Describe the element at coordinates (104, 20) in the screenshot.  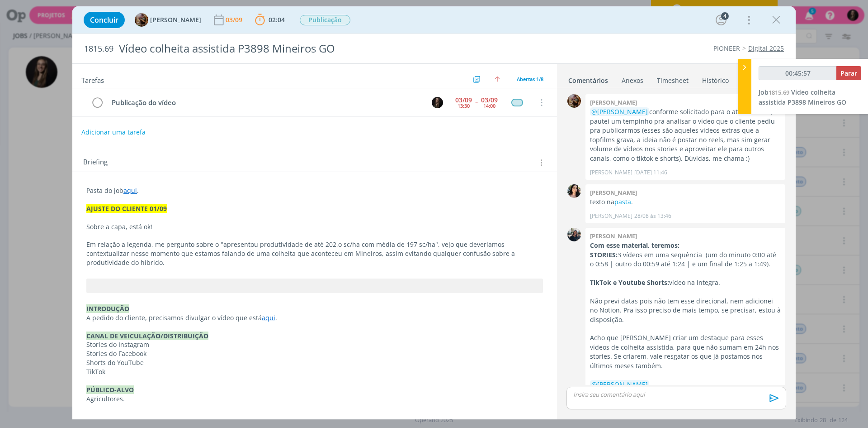
I see `button: Concluir` at that location.